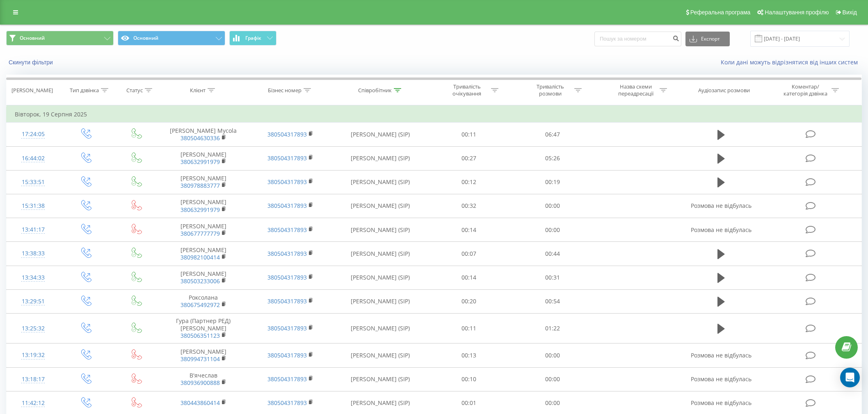 The height and width of the screenshot is (414, 868). I want to click on div: Аудіозапис розмови, so click(724, 90).